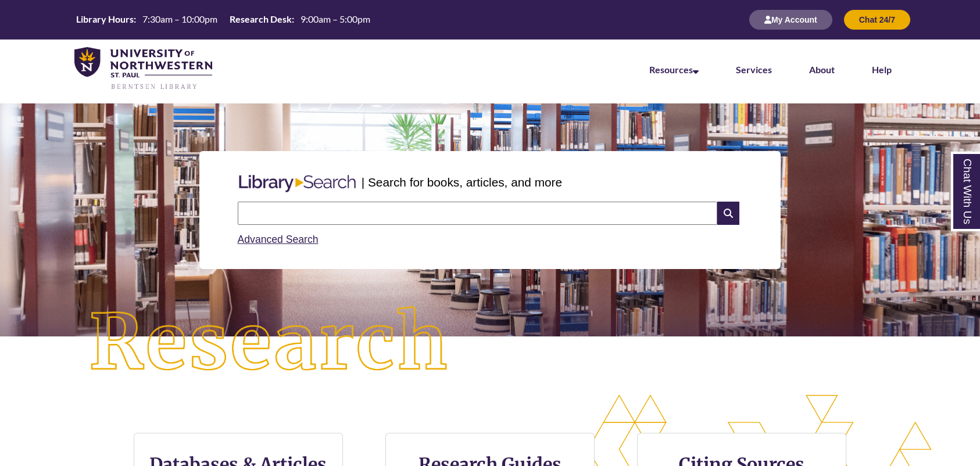 This screenshot has width=980, height=466. I want to click on table: Hours Today, so click(223, 20).